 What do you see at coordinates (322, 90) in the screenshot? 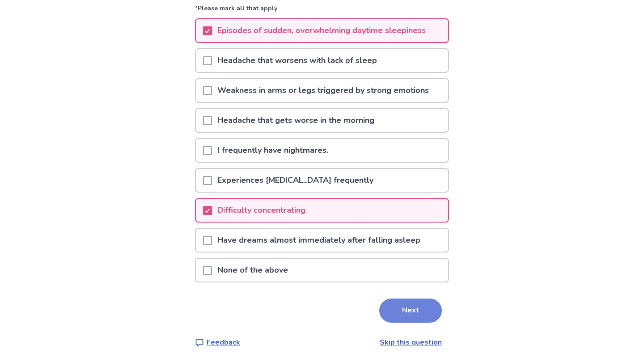
I see `p: Weakness in arms or legs triggered by strong emotions` at bounding box center [322, 90].